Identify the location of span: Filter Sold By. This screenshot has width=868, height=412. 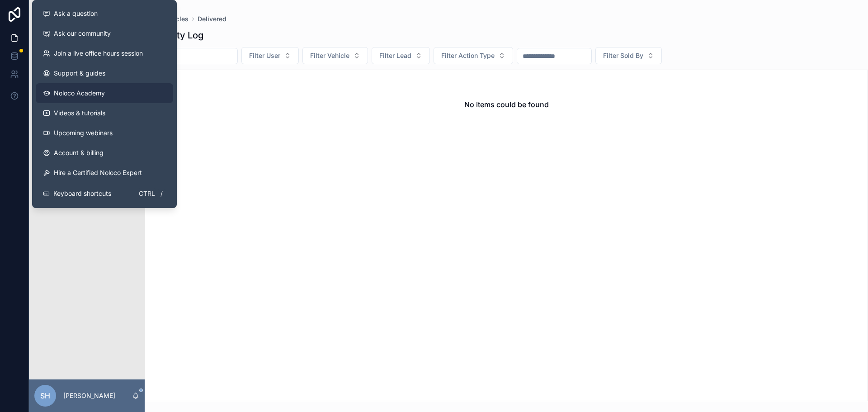
(623, 55).